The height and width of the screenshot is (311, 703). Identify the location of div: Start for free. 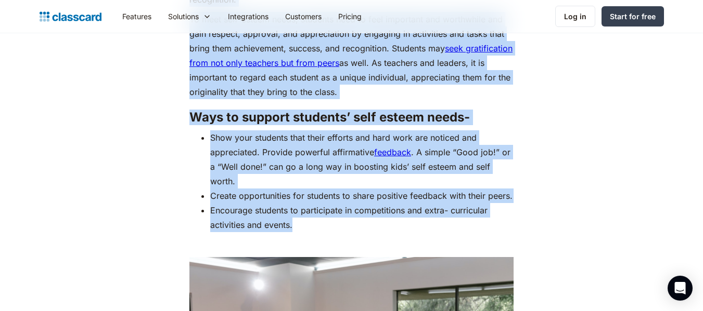
(632, 16).